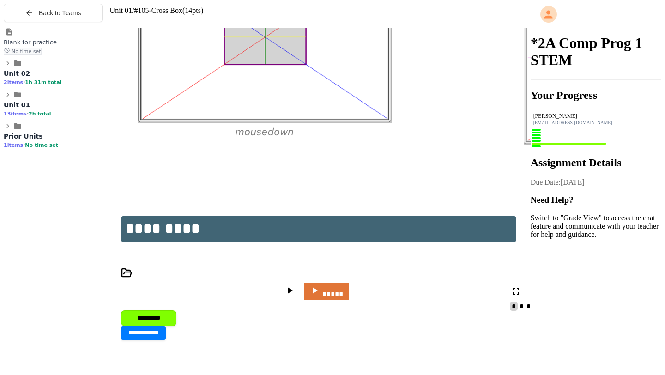  I want to click on span: 13 items, so click(15, 114).